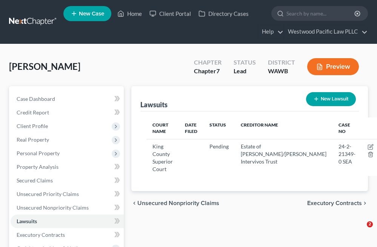 Image resolution: width=377 pixels, height=247 pixels. I want to click on input: Search by name..., so click(321, 13).